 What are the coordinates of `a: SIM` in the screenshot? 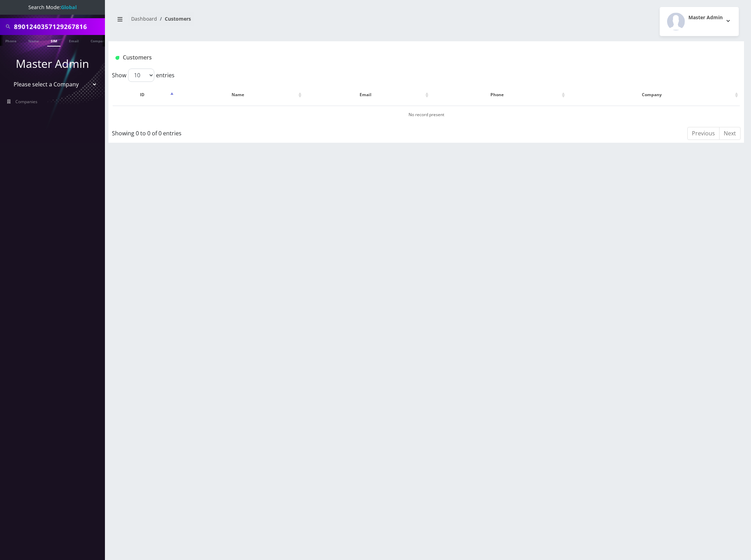 It's located at (54, 41).